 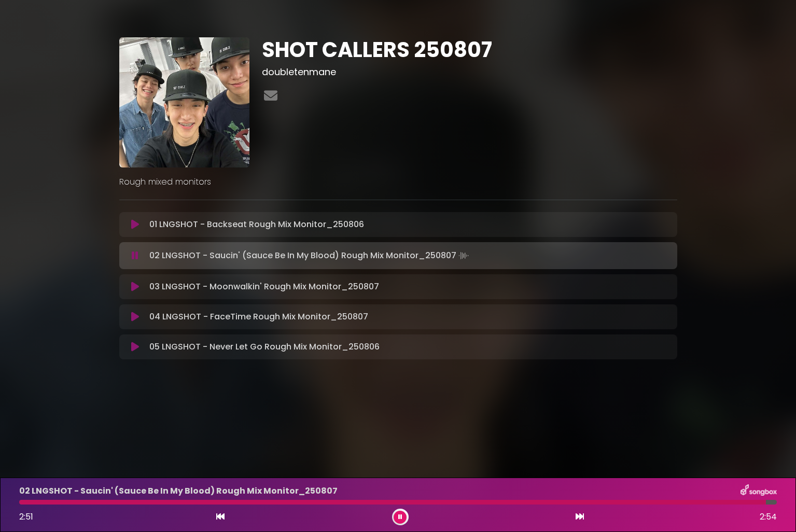 What do you see at coordinates (398, 182) in the screenshot?
I see `p: Rough mixed monitors` at bounding box center [398, 182].